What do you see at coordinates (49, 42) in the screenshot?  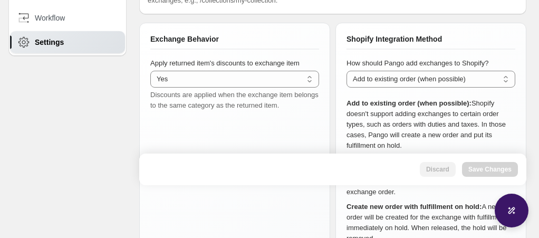 I see `span: Settings` at bounding box center [49, 42].